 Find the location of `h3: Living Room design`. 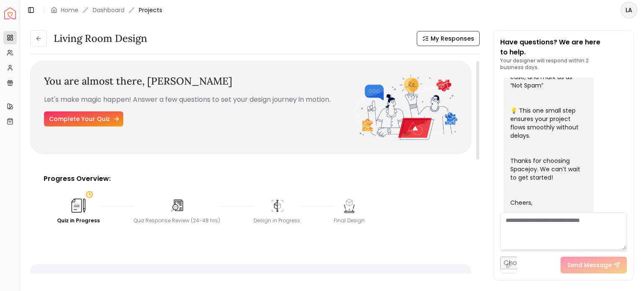

h3: Living Room design is located at coordinates (100, 38).